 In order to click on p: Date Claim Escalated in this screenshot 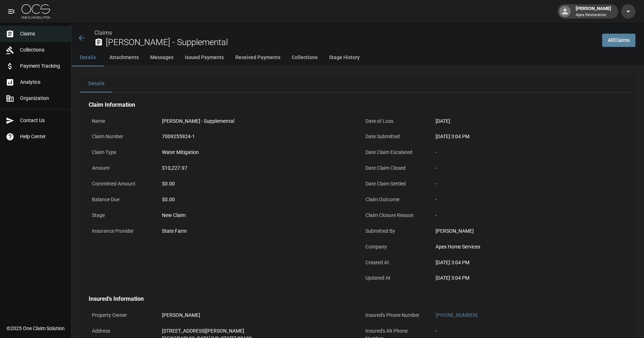, I will do `click(394, 152)`.